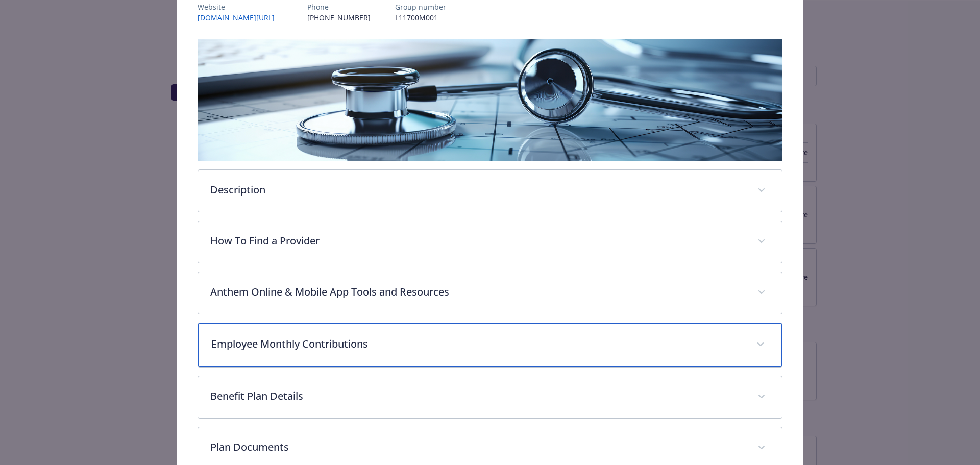 The height and width of the screenshot is (465, 980). I want to click on div: Anthem Online & Mobile App Tools and Resources, so click(490, 294).